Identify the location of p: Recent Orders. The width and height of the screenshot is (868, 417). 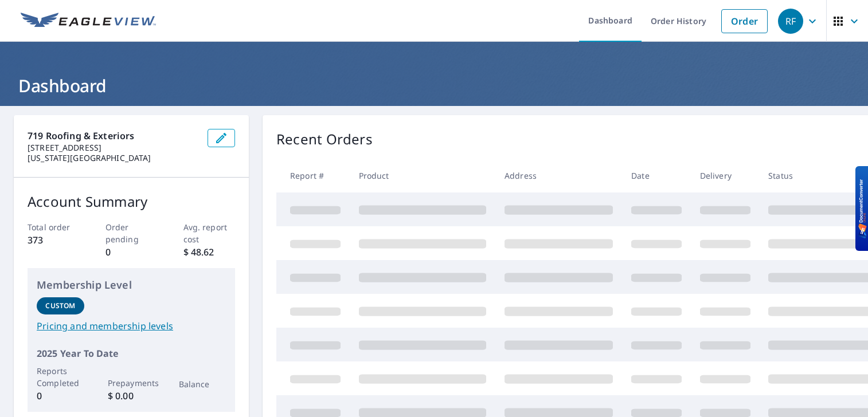
(324, 140).